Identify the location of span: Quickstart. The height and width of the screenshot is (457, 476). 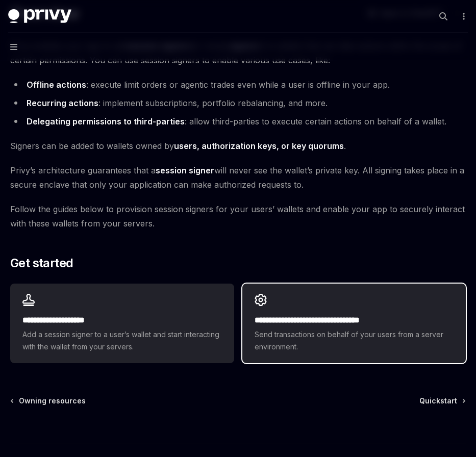
(438, 401).